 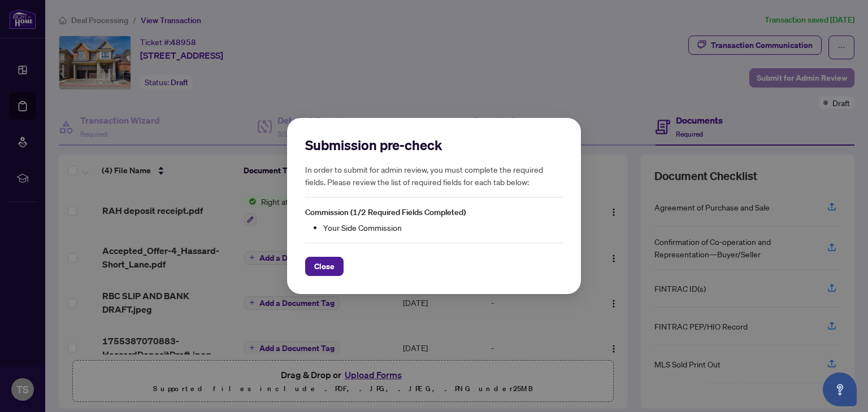 I want to click on li: Your Side Commission, so click(x=443, y=228).